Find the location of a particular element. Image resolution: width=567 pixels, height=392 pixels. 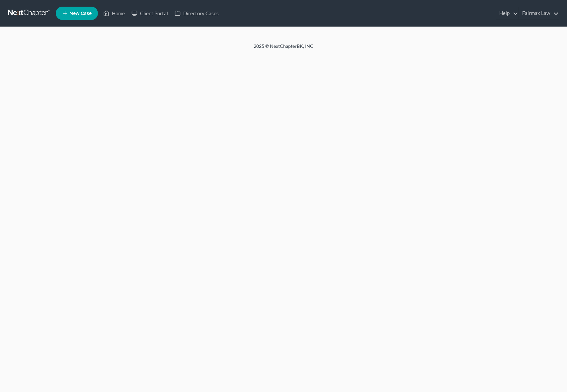

a: Directory Cases is located at coordinates (196, 13).